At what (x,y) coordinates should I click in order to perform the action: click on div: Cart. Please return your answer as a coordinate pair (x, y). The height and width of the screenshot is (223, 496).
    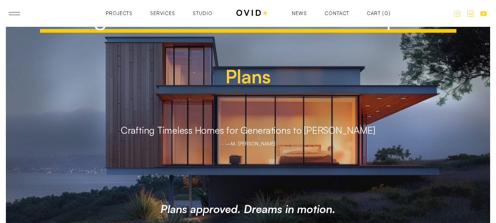
    Looking at the image, I should click on (374, 13).